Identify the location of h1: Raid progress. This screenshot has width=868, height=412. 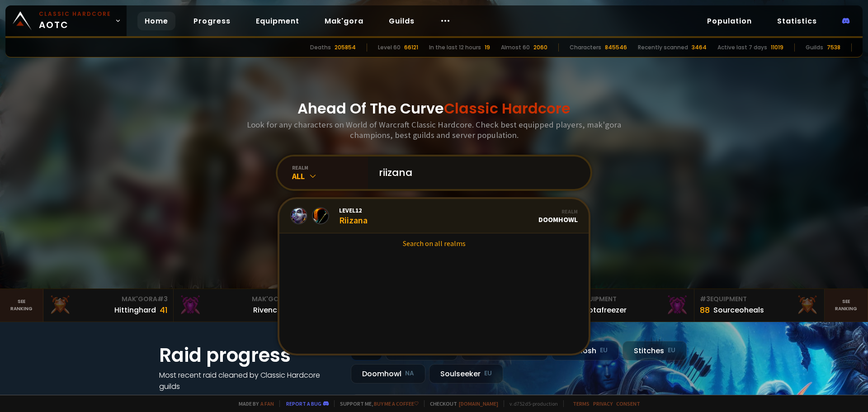
(250, 355).